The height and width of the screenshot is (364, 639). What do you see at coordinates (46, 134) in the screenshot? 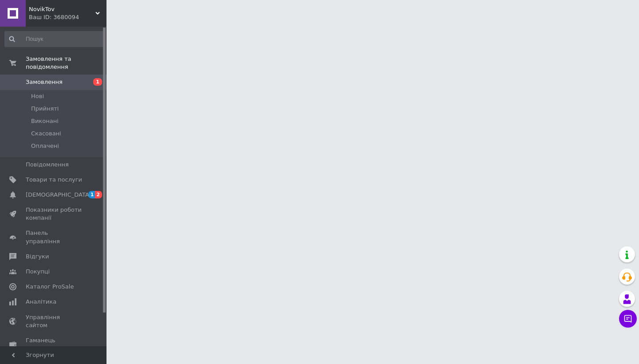
I see `span: Скасовані` at bounding box center [46, 134].